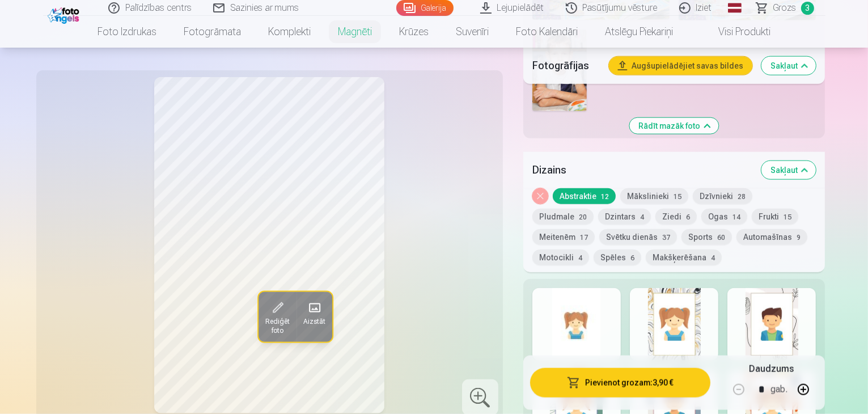 The width and height of the screenshot is (868, 414). I want to click on button: Svētku dienās37, so click(638, 237).